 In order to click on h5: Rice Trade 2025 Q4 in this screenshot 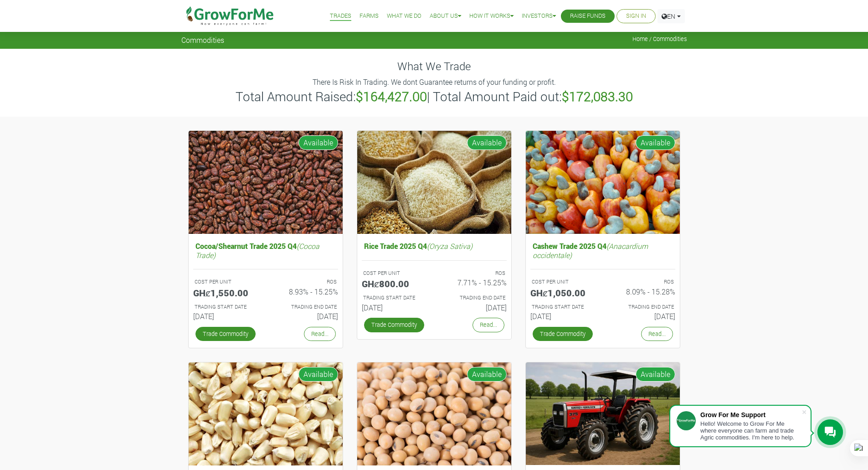, I will do `click(434, 246)`.